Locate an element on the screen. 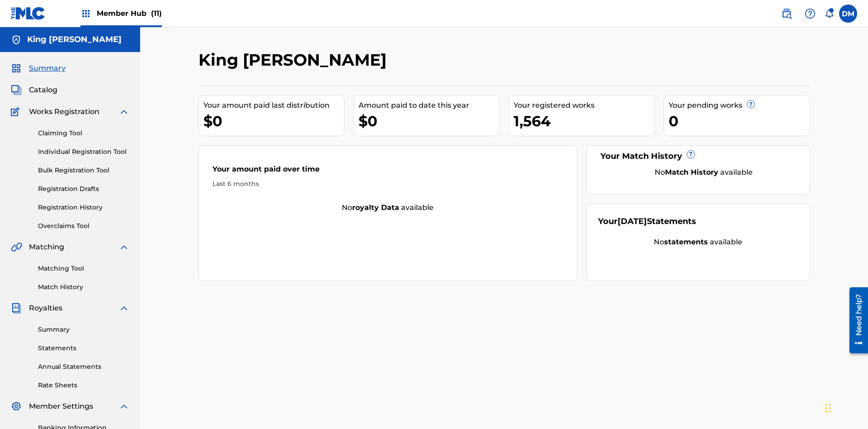 The image size is (868, 429). div: Your amount paid last distribution is located at coordinates (273, 105).